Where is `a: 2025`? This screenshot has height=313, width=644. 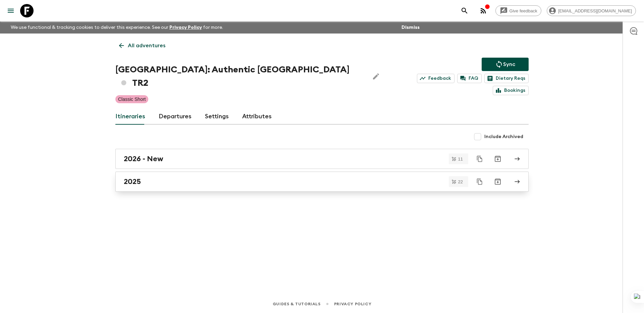 a: 2025 is located at coordinates (322, 181).